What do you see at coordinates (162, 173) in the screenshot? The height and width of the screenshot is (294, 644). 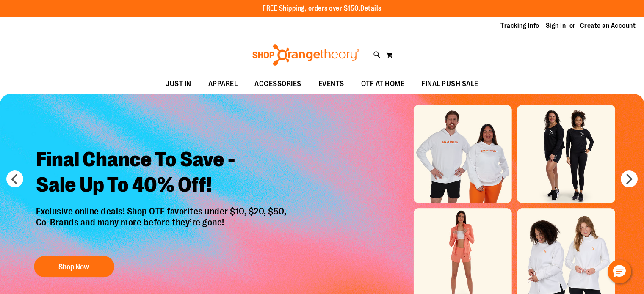 I see `h2: Final Chance To Save - Sale Up To 40% Off!` at bounding box center [162, 173].